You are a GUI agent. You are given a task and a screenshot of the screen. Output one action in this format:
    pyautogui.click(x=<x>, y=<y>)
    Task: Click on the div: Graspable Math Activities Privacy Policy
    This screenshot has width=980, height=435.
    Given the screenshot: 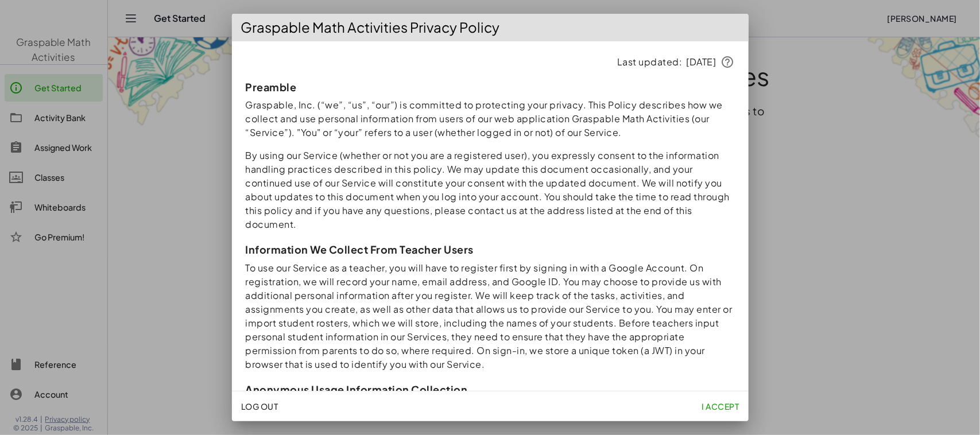 What is the action you would take?
    pyautogui.click(x=490, y=27)
    